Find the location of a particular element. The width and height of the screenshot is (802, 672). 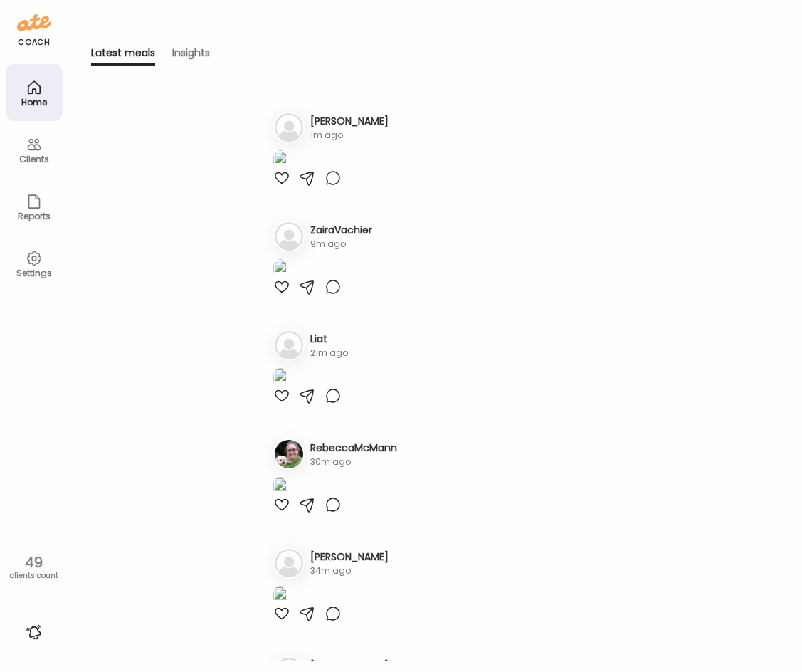

h3: Liat is located at coordinates (329, 338).